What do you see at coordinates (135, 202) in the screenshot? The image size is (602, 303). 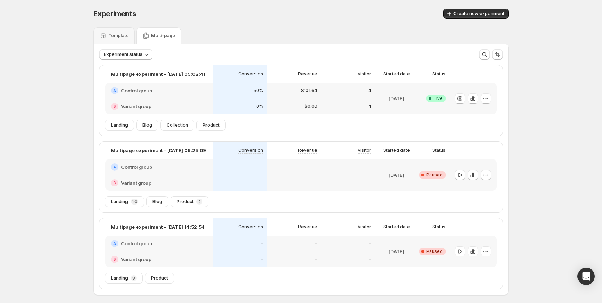 I see `p: 10` at bounding box center [135, 202].